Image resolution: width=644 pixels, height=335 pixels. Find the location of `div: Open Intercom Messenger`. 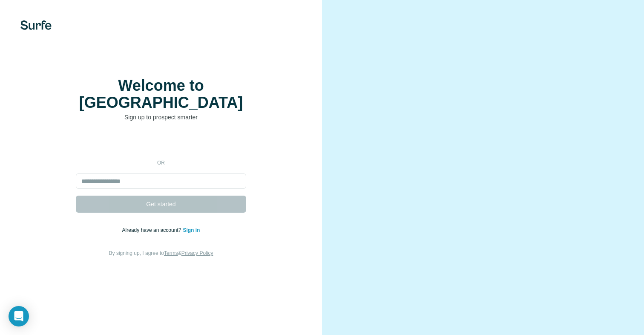

div: Open Intercom Messenger is located at coordinates (19, 316).